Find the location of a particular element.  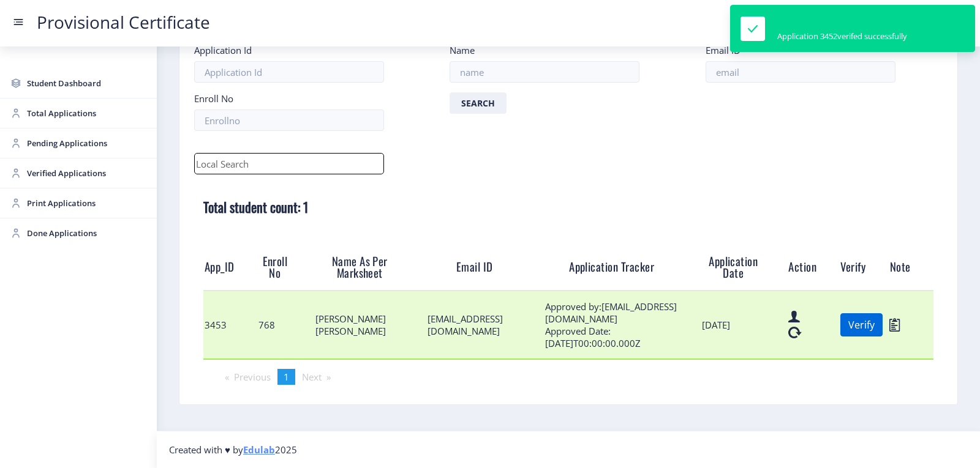

a: Provisional Certificate is located at coordinates (123, 22).